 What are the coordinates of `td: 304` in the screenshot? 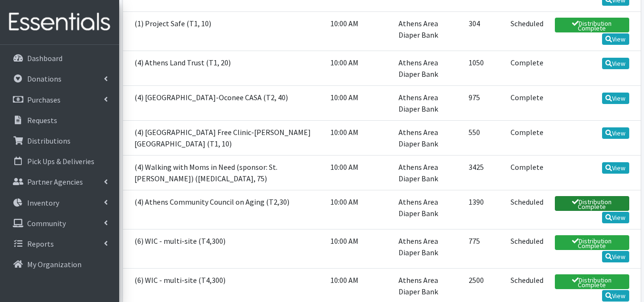 It's located at (484, 31).